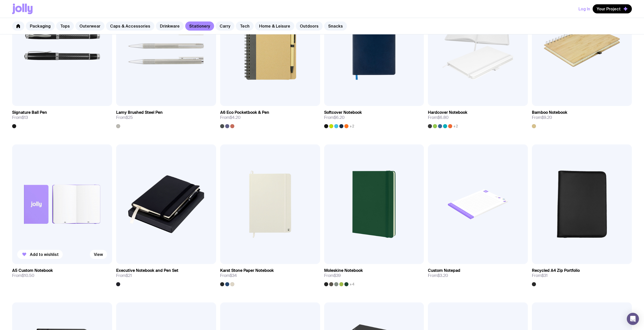 The width and height of the screenshot is (644, 330). I want to click on span: $34, so click(233, 275).